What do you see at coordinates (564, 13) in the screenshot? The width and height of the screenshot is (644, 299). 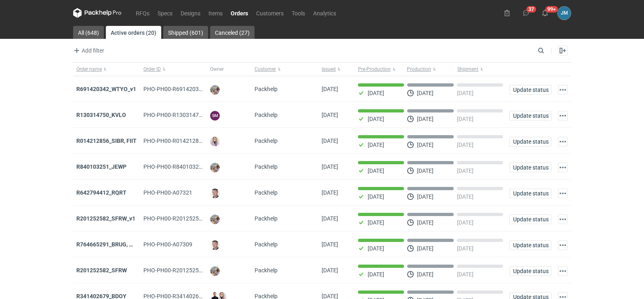 I see `button: JM` at bounding box center [564, 13].